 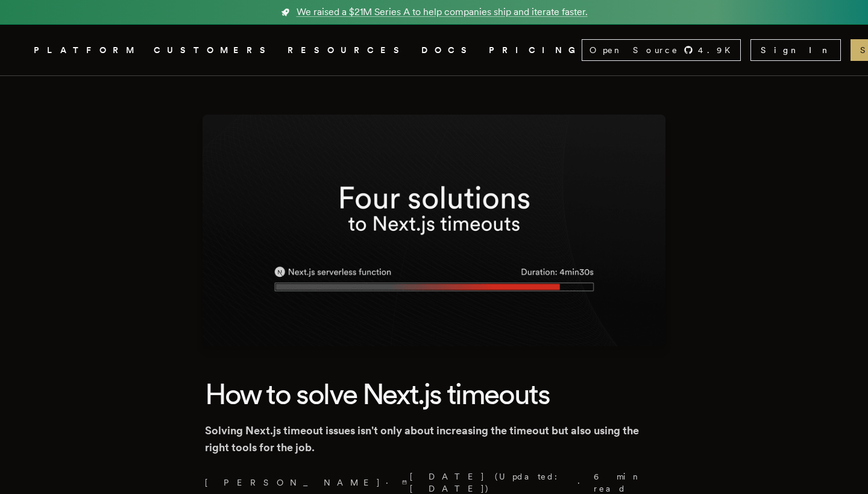 I want to click on a: Sign In, so click(x=796, y=50).